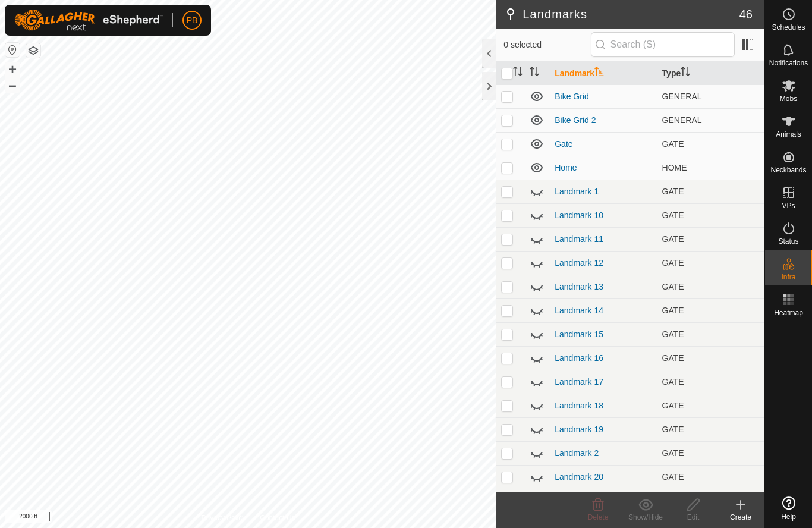 The image size is (812, 528). What do you see at coordinates (576, 453) in the screenshot?
I see `a: Landmark 2` at bounding box center [576, 453].